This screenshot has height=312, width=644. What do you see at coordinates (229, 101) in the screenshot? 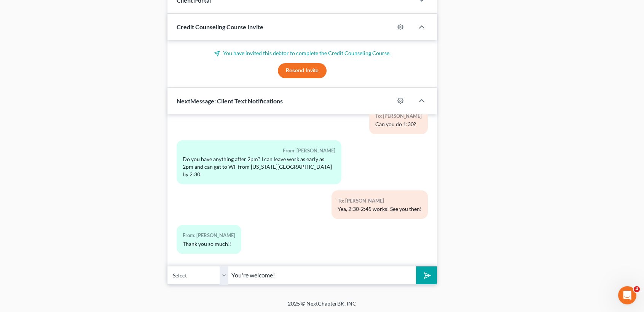
I see `span: NextMessage: Client Text Notifications` at bounding box center [229, 101].